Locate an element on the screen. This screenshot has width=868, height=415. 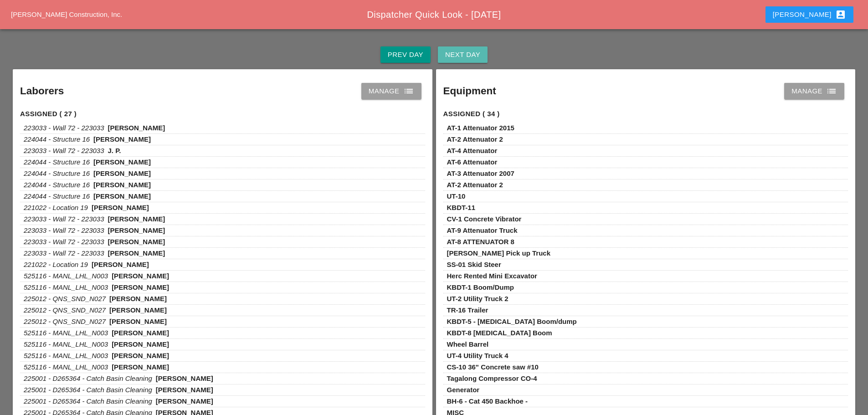
span: BH-6 - Cat 450 Backhoe - is located at coordinates (488, 401).